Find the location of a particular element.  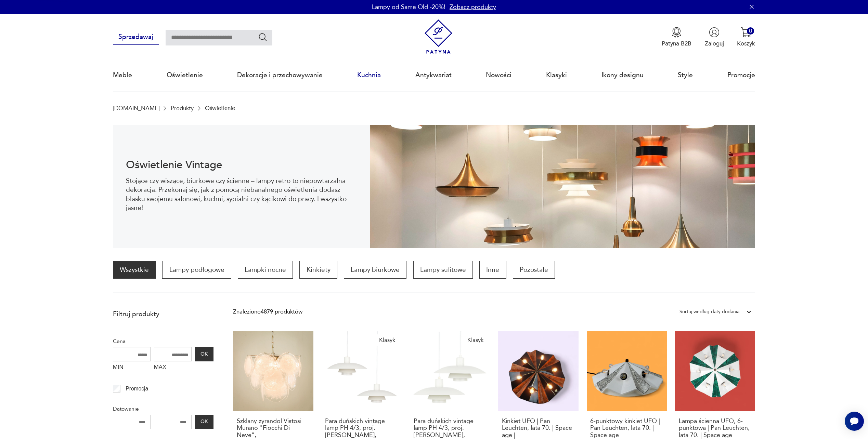

a: Kinkiety is located at coordinates (318, 270).